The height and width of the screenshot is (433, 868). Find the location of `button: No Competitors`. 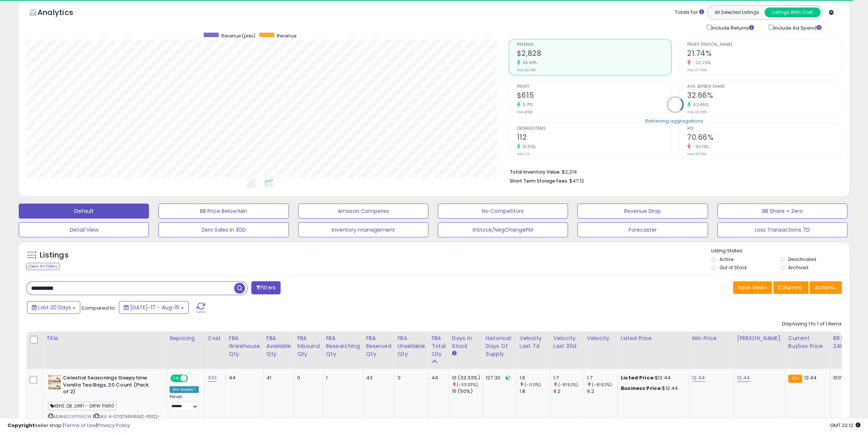

button: No Competitors is located at coordinates (503, 211).